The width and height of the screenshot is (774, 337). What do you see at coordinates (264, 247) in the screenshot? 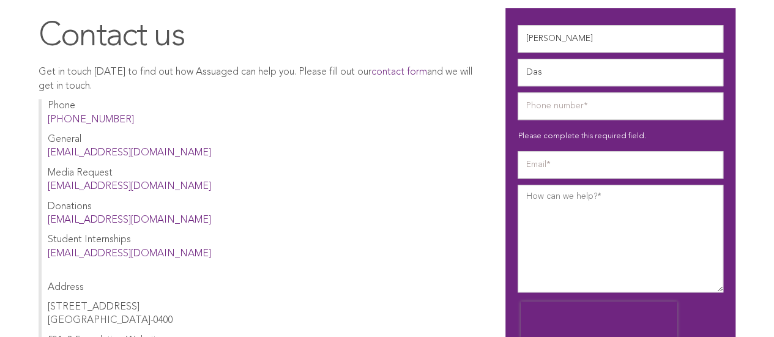
I see `p: Student Internships` at bounding box center [264, 247].